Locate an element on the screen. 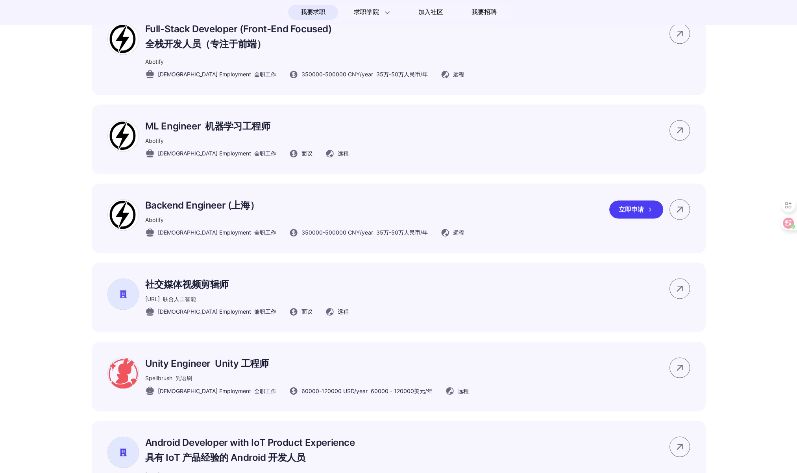 The height and width of the screenshot is (473, 797). span: 我要求职 is located at coordinates (313, 12).